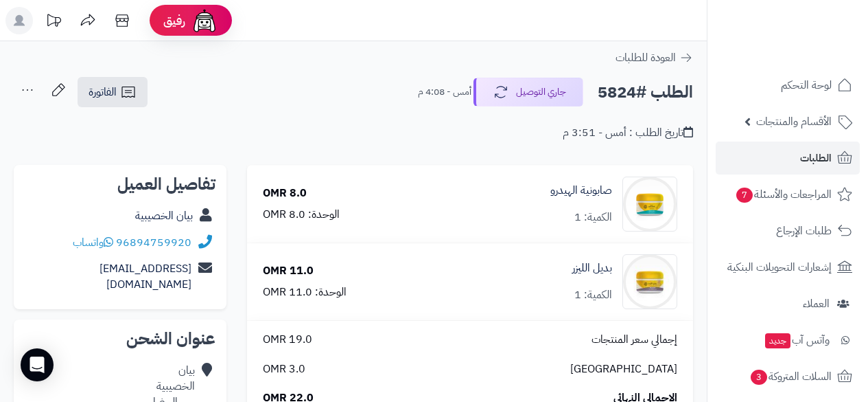  Describe the element at coordinates (787, 194) in the screenshot. I see `a: المراجعات والأسئلة7` at that location.